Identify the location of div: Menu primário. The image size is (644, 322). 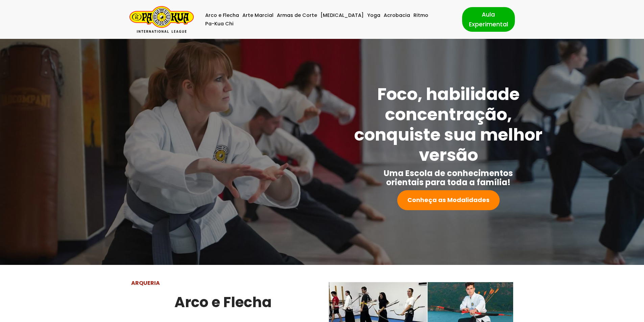
(328, 19).